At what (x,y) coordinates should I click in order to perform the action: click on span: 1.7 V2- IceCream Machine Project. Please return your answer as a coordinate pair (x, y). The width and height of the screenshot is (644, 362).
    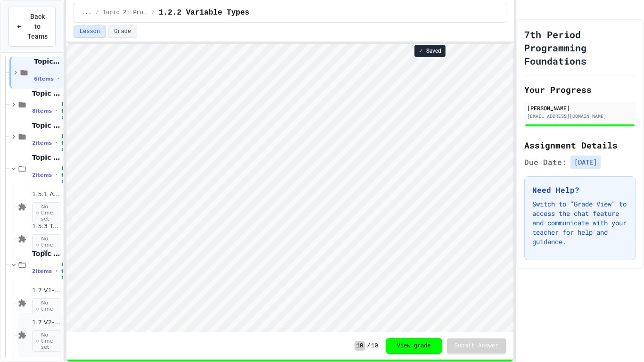
    Looking at the image, I should click on (46, 322).